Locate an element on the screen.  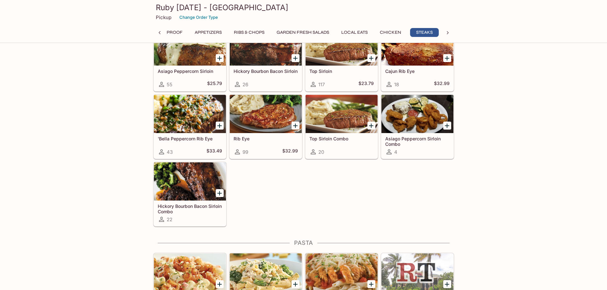
span: 26 is located at coordinates (245, 84).